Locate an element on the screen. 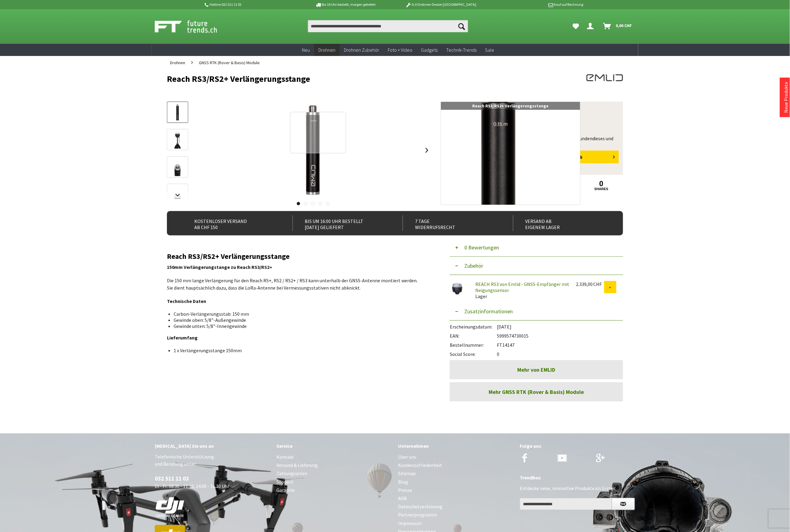  h2: Reach RS3/RS2+ Verlängerungsstange is located at coordinates (299, 257).